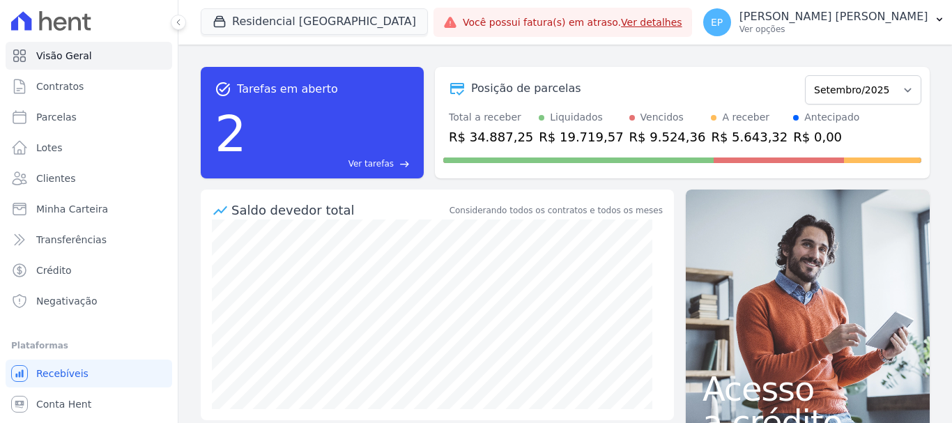 The width and height of the screenshot is (952, 423). Describe the element at coordinates (89, 374) in the screenshot. I see `a: Recebíveis` at that location.